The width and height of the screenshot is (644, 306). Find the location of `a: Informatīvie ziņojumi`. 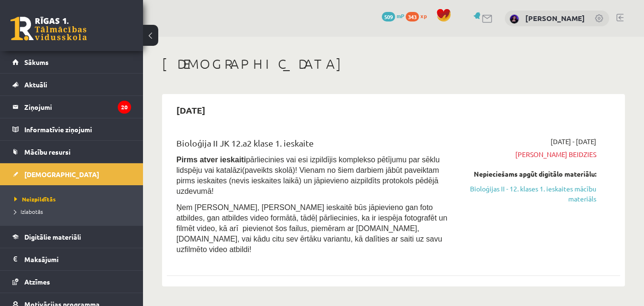

a: Informatīvie ziņojumi is located at coordinates (71, 129).